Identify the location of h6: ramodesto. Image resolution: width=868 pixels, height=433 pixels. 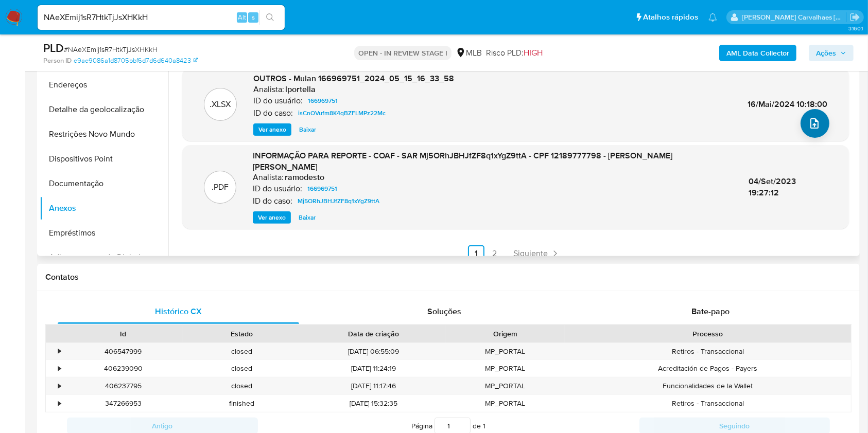
(304, 177).